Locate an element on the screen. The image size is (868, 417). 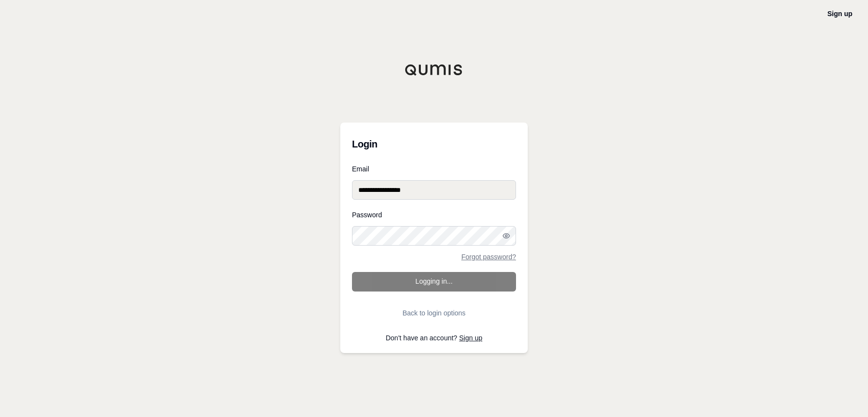
label: Password is located at coordinates (434, 214).